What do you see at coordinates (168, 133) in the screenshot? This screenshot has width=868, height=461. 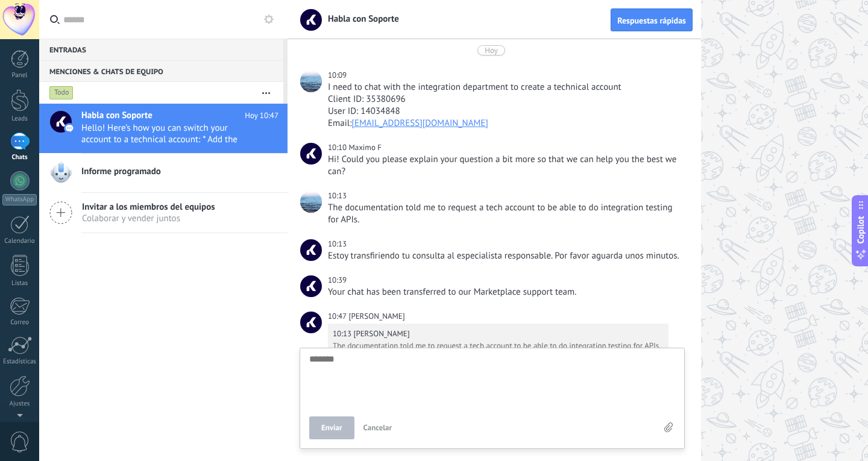 I see `span: Hello! Here’s how you can switch your account to a technical account: * Add the user [EMAIL_ADDRE...` at bounding box center [168, 133].